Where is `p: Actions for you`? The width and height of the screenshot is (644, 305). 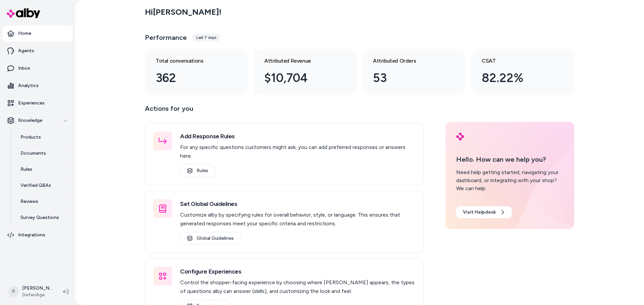 p: Actions for you is located at coordinates (284, 112).